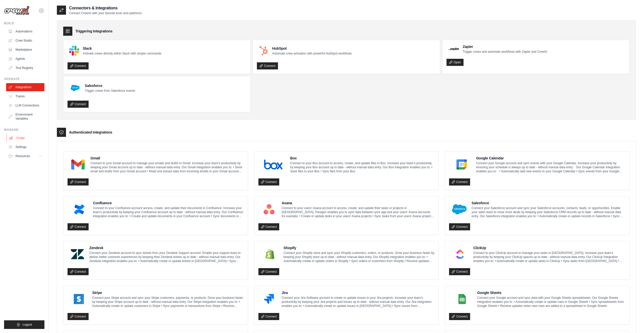  Describe the element at coordinates (25, 156) in the screenshot. I see `button: Resources` at that location.